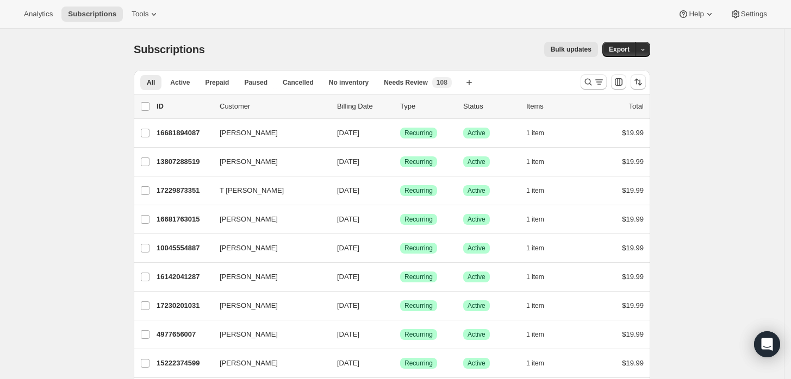 The height and width of the screenshot is (379, 791). Describe the element at coordinates (638, 82) in the screenshot. I see `button: Sort the results` at that location.